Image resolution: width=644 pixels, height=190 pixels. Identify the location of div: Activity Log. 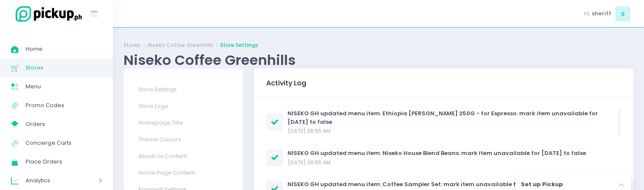
(286, 83).